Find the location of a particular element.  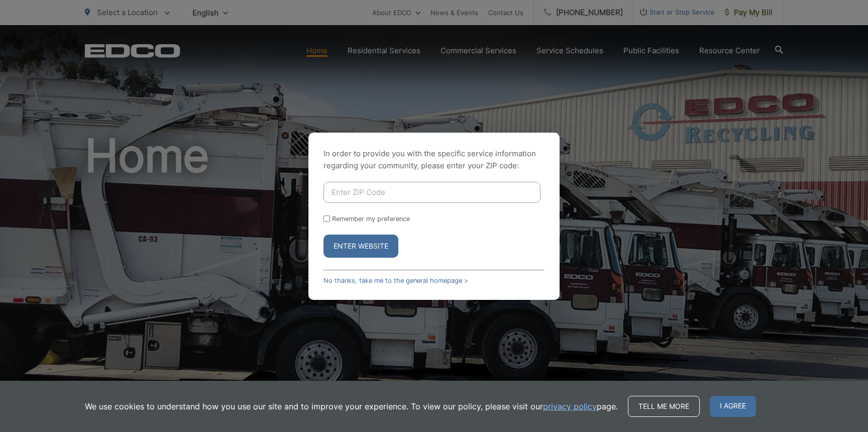

input: Enter ZIP Code is located at coordinates (432, 193).